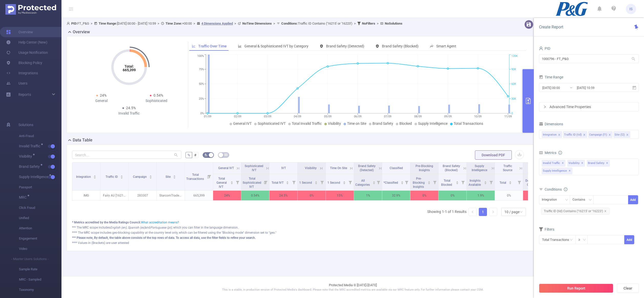 The image size is (644, 298). I want to click on a: What accreditation means?, so click(160, 222).